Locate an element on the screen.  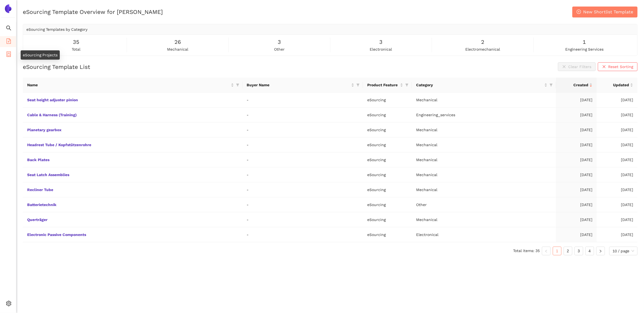
span: Created is located at coordinates (574, 85).